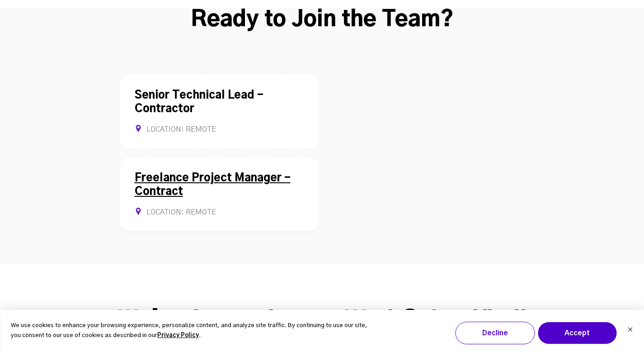 Image resolution: width=644 pixels, height=352 pixels. Describe the element at coordinates (178, 336) in the screenshot. I see `a: Privacy Policy` at that location.